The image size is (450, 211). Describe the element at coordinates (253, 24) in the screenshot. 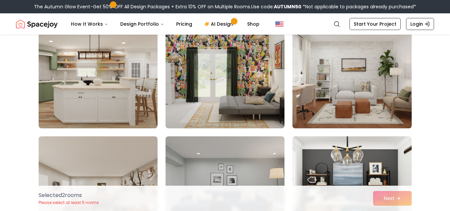

I see `a: Shop` at that location.